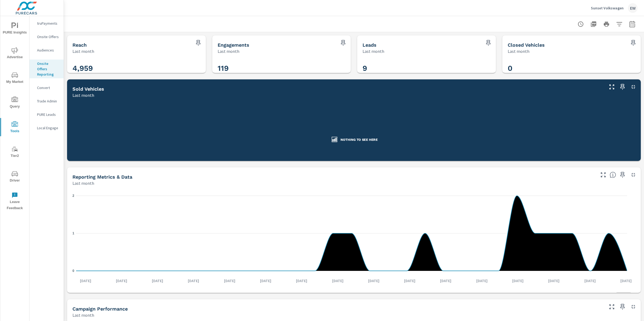 The image size is (644, 321). I want to click on text: 0, so click(73, 271).